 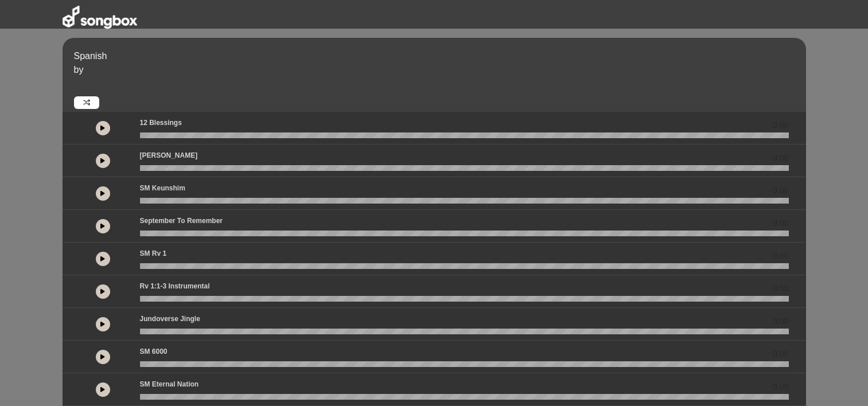 I want to click on p: SM Keunshim, so click(x=162, y=188).